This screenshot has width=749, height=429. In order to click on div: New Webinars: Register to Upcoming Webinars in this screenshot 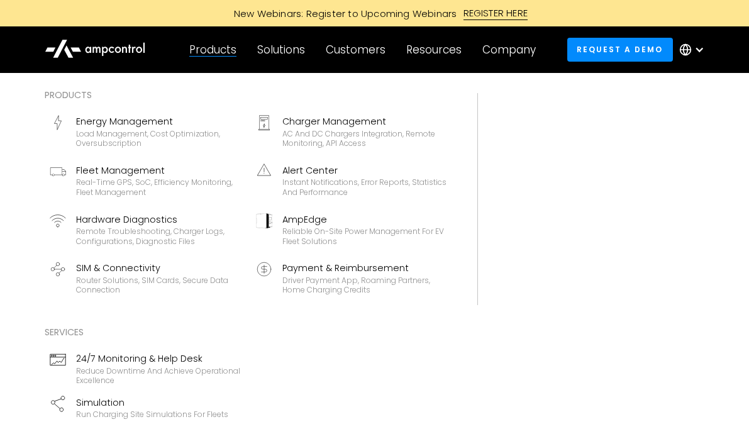, I will do `click(342, 13)`.